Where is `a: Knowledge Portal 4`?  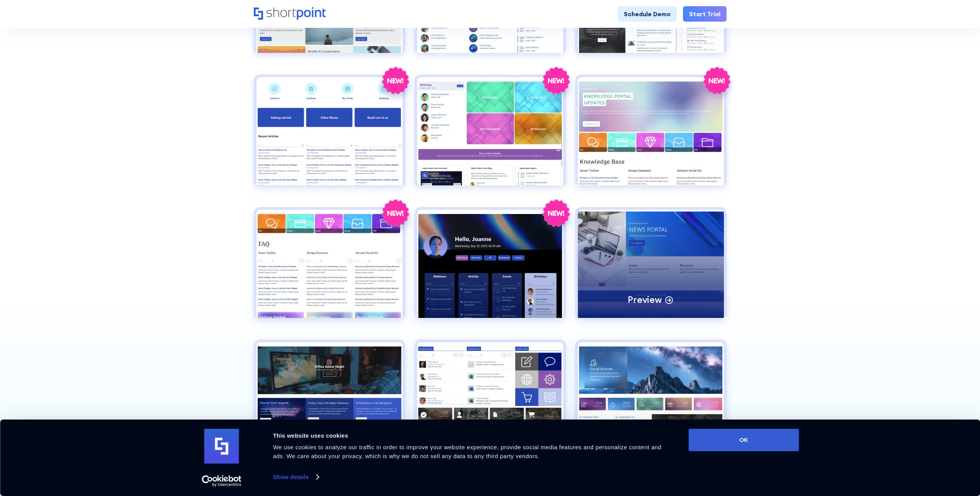
a: Knowledge Portal 4 is located at coordinates (330, 268).